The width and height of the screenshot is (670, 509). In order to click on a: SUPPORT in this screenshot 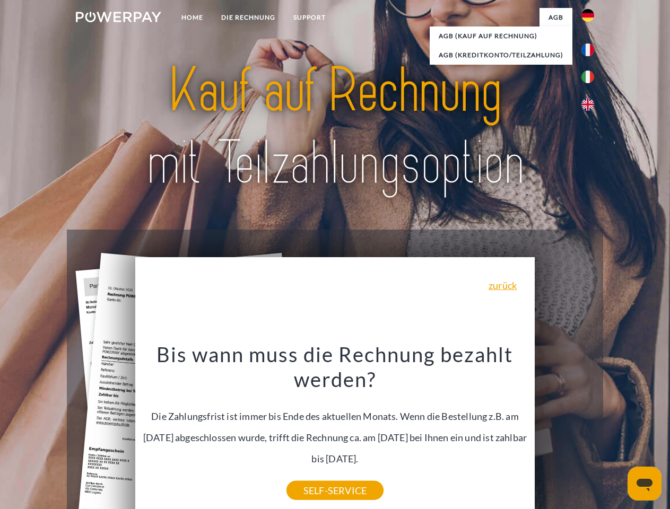, I will do `click(309, 18)`.